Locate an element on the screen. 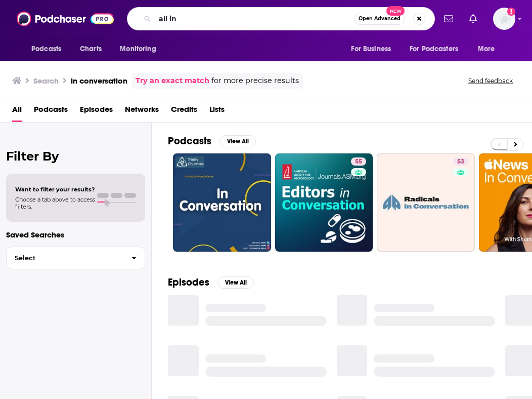  span: Credits is located at coordinates (184, 112).